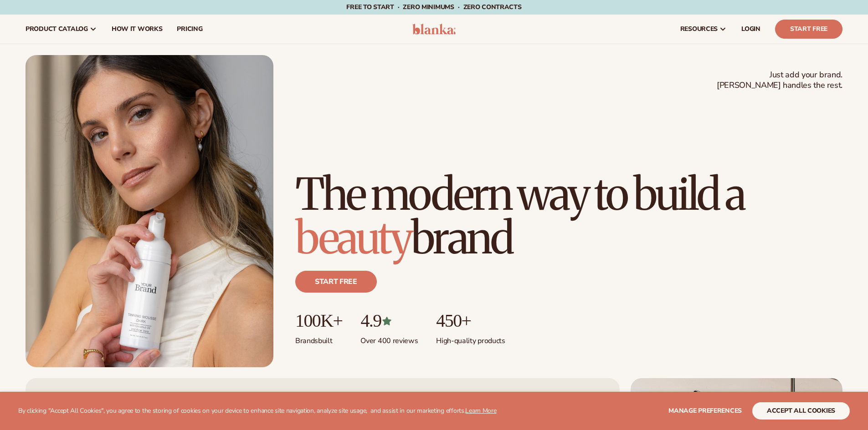 The height and width of the screenshot is (430, 868). I want to click on a: logo, so click(434, 29).